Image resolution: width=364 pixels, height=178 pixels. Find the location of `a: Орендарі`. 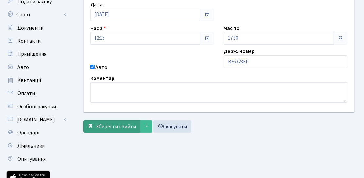

a: Орендарі is located at coordinates (36, 132).